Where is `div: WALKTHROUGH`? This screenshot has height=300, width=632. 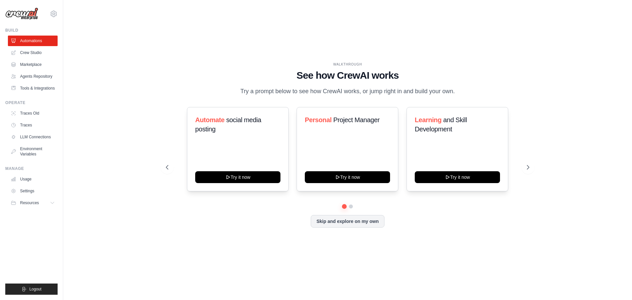 div: WALKTHROUGH is located at coordinates (348, 64).